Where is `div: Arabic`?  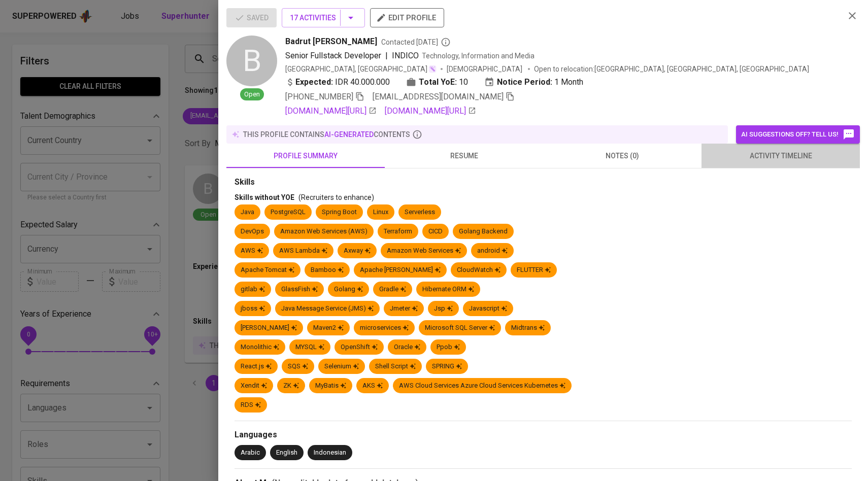
div: Arabic is located at coordinates (250, 452).